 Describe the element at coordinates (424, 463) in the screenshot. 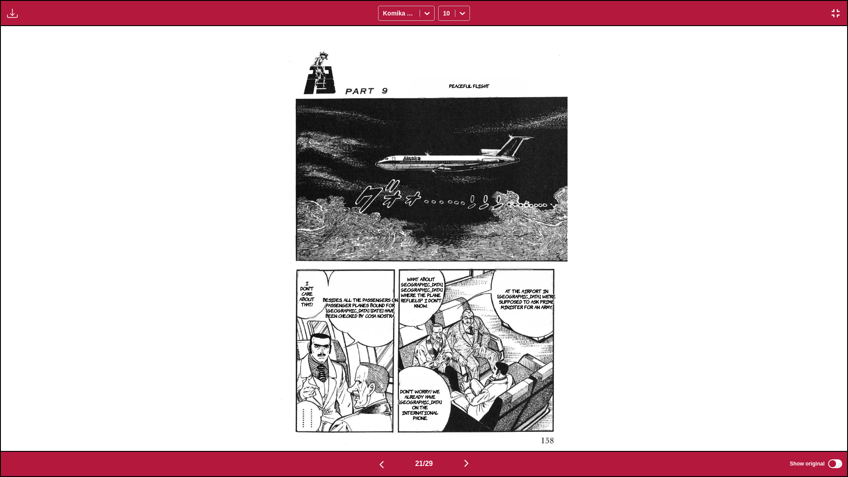

I see `span: 21 / 29` at that location.